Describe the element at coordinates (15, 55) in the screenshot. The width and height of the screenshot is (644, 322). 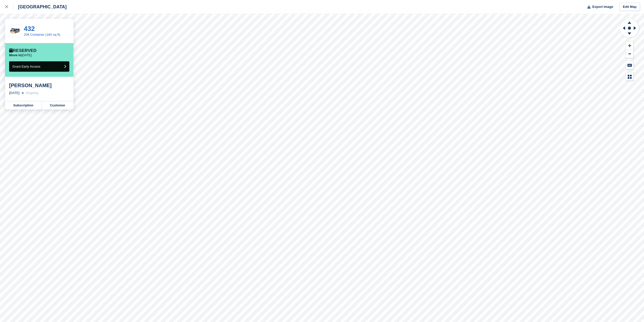
I see `span: Move in` at that location.